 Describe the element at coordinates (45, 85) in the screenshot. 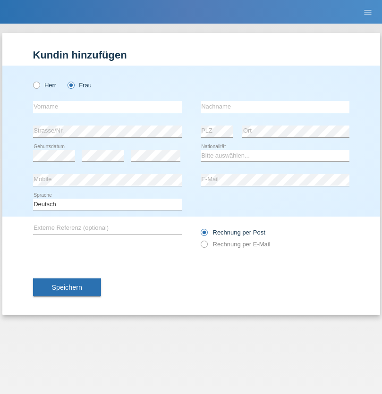

I see `label: Herr` at that location.